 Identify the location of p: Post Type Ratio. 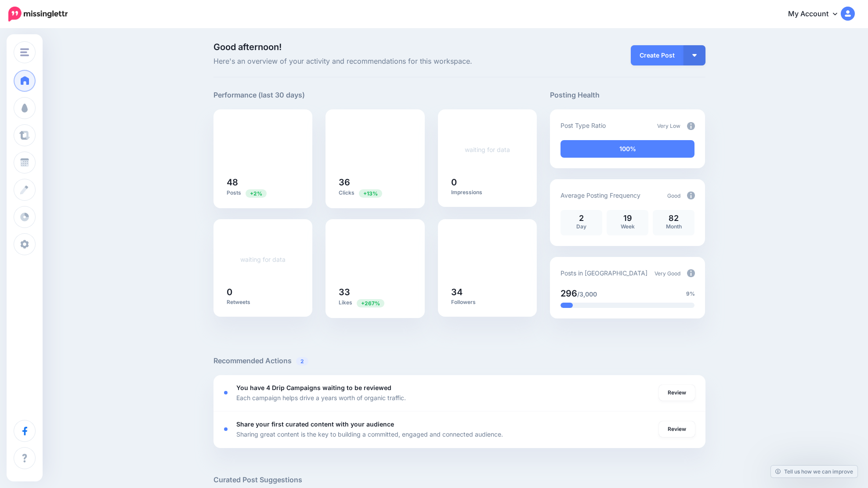
(583, 125).